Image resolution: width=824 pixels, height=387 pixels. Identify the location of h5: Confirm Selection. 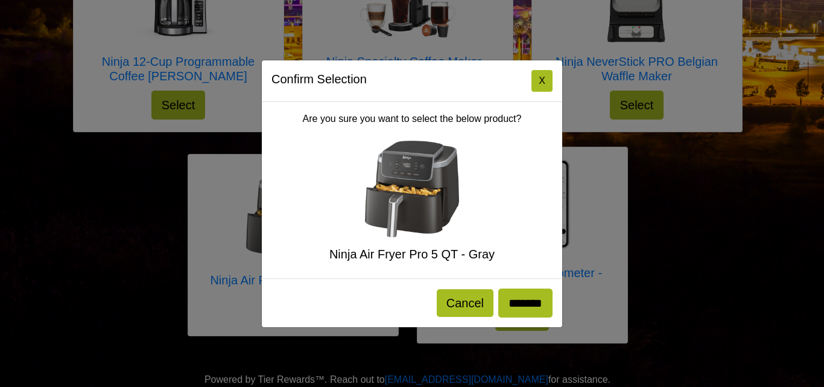
(319, 79).